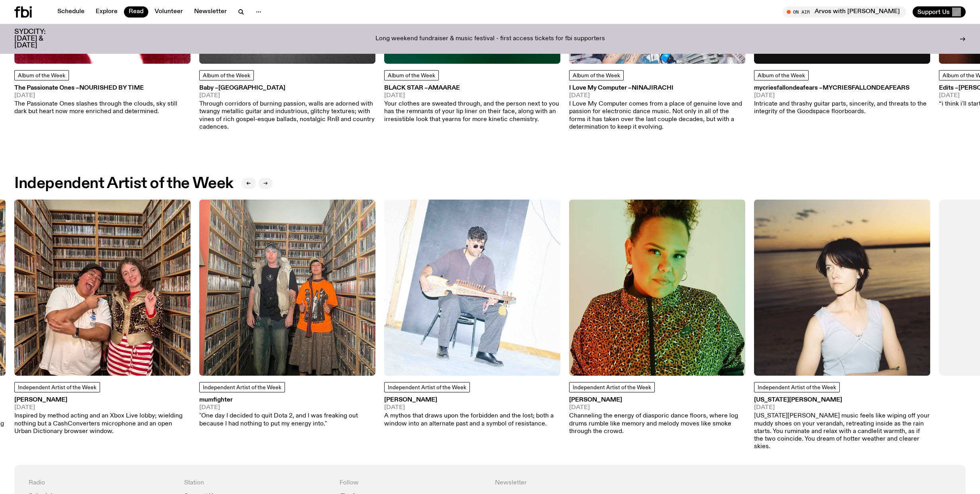  What do you see at coordinates (103, 88) in the screenshot?
I see `h3: The Passionate Ones –` at bounding box center [103, 88].